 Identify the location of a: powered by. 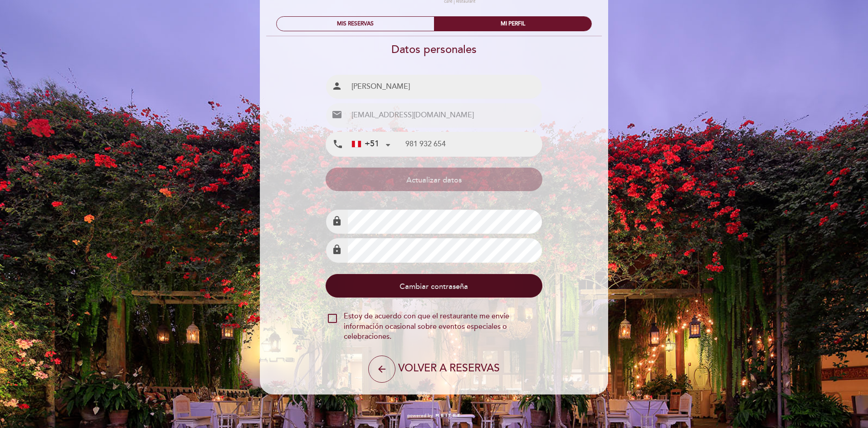
(434, 416).